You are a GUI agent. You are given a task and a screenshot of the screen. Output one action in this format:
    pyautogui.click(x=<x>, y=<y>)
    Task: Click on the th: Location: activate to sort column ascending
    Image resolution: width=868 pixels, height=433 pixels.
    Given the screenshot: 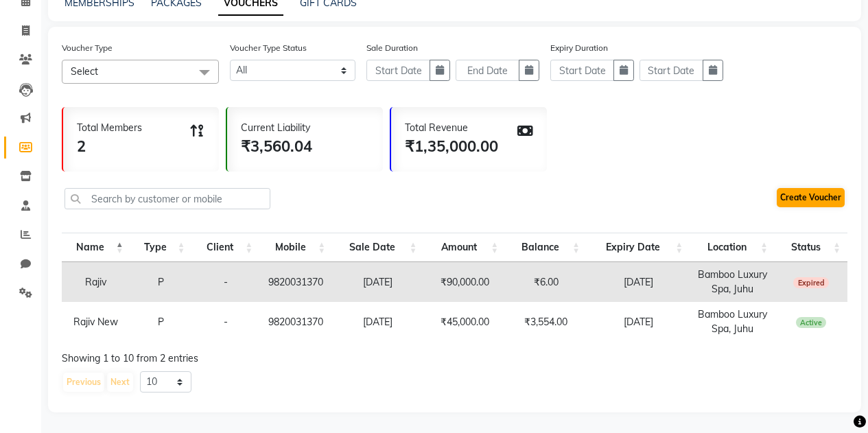 What is the action you would take?
    pyautogui.click(x=732, y=247)
    